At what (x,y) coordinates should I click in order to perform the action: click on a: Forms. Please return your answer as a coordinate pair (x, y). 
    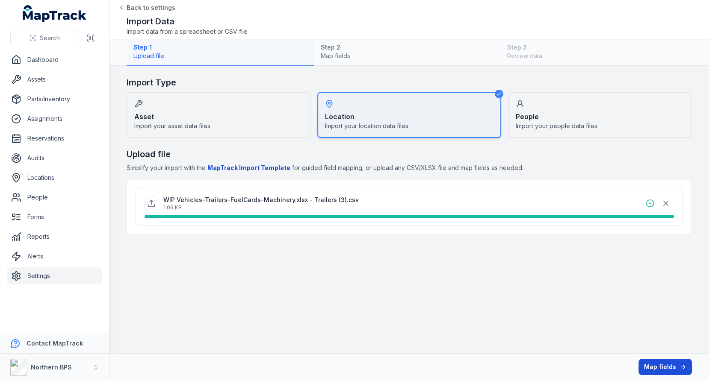
    Looking at the image, I should click on (54, 217).